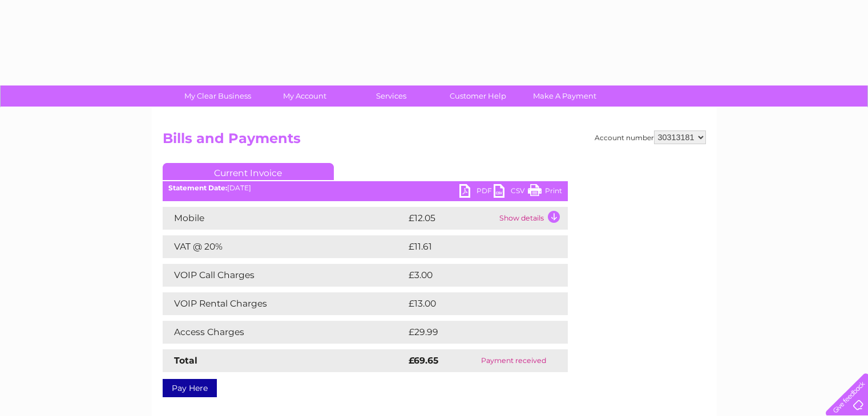 This screenshot has height=416, width=868. What do you see at coordinates (186, 361) in the screenshot?
I see `strong: Total` at bounding box center [186, 361].